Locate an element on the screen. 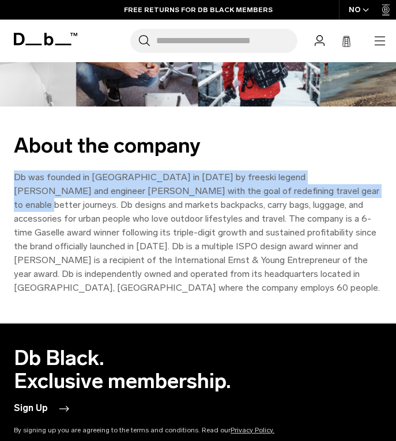 Image resolution: width=396 pixels, height=441 pixels. a: FREE RETURNS FOR DB BLACK MEMBERS is located at coordinates (198, 10).